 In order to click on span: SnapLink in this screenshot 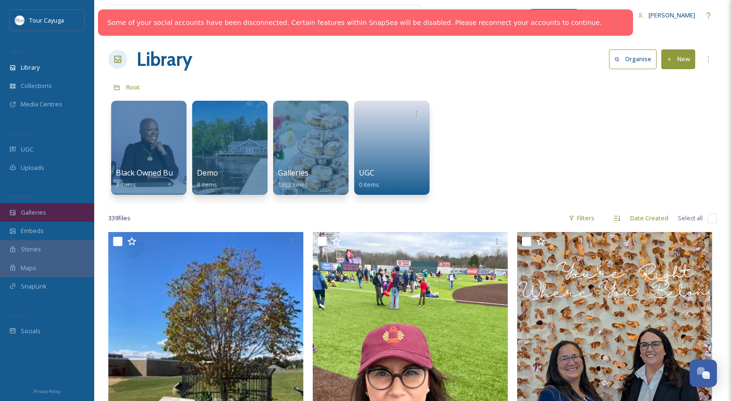, I will do `click(33, 286)`.